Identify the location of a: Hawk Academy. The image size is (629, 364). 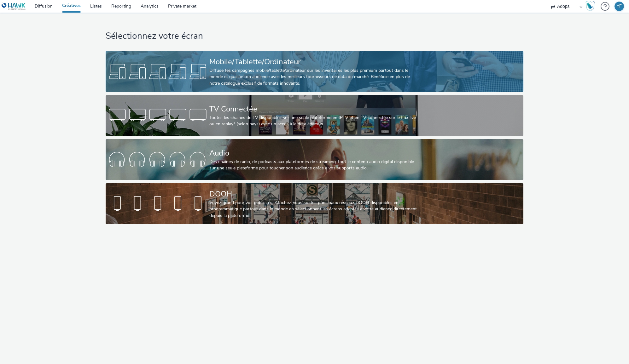
(592, 7).